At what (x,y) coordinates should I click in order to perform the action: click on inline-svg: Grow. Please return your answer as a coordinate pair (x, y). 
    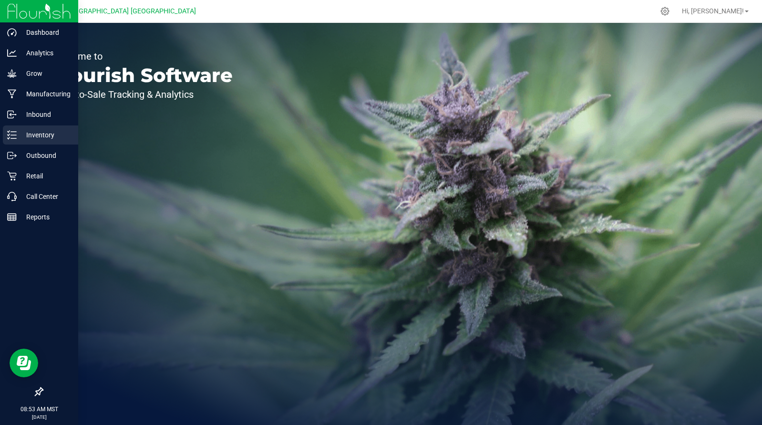
    Looking at the image, I should click on (12, 73).